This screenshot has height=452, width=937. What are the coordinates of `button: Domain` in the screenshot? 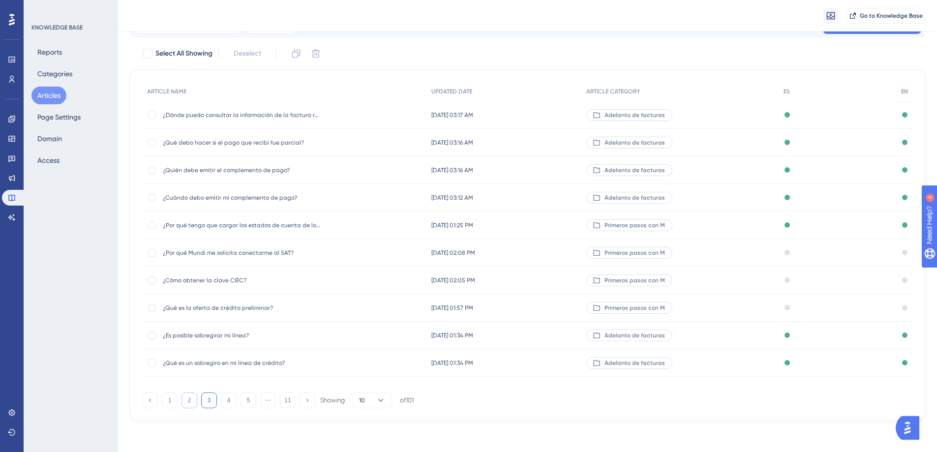 It's located at (50, 139).